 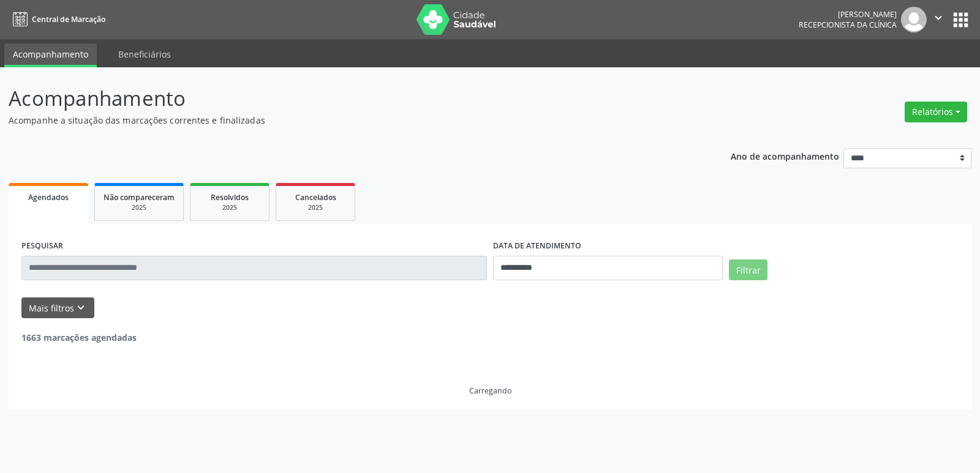 What do you see at coordinates (785, 156) in the screenshot?
I see `p: Ano de acompanhamento` at bounding box center [785, 156].